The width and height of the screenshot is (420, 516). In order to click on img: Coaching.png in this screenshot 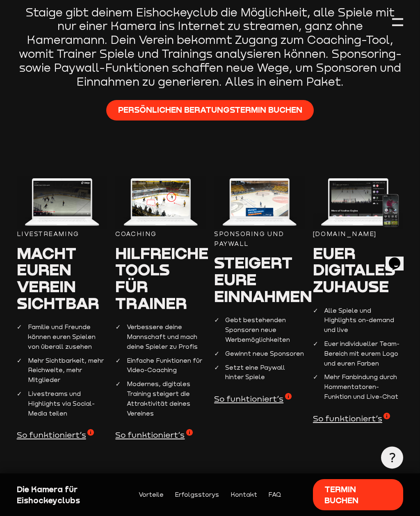, I will do `click(160, 202)`.